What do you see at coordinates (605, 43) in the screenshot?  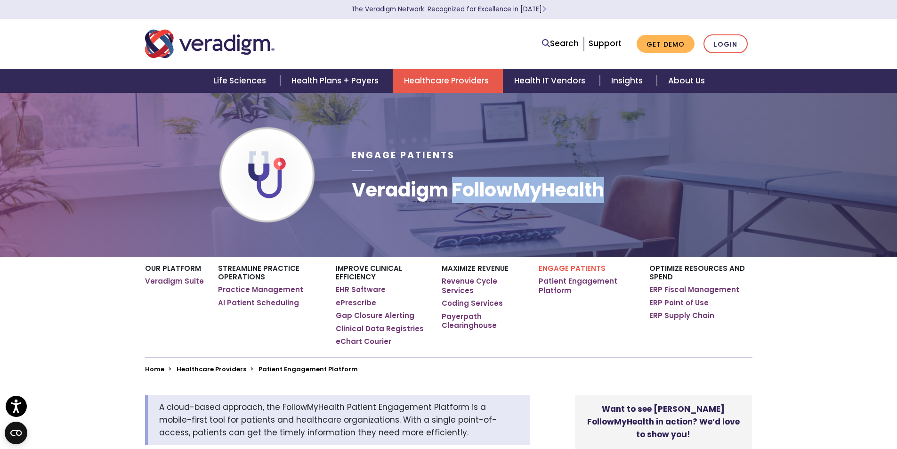 I see `a: Support` at bounding box center [605, 43].